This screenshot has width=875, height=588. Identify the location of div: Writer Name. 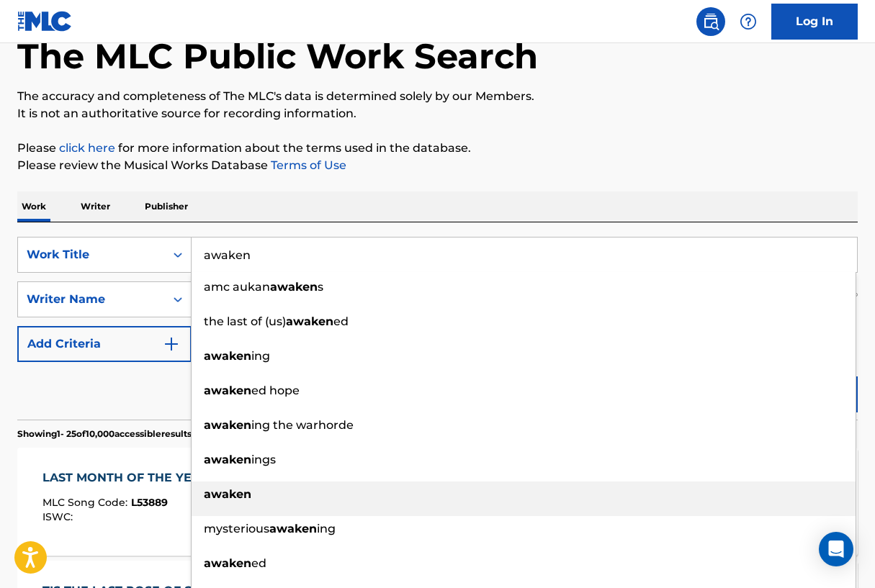
(92, 299).